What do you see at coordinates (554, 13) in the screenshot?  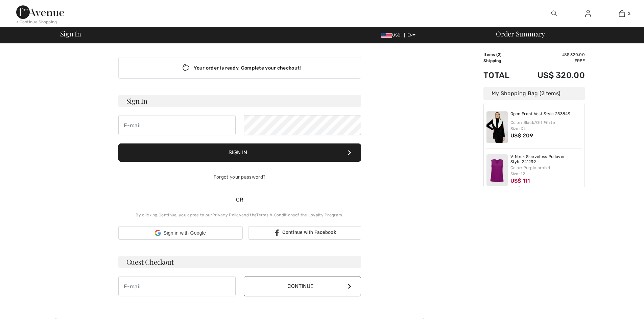 I see `img: search the website` at bounding box center [554, 13].